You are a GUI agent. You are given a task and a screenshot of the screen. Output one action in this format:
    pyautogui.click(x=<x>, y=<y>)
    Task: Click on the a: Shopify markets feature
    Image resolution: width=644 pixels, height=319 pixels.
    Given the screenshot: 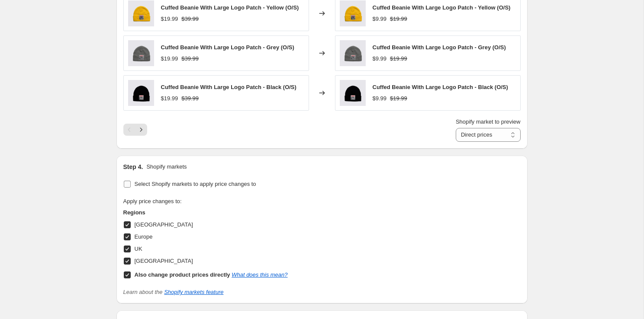 What is the action you would take?
    pyautogui.click(x=194, y=292)
    